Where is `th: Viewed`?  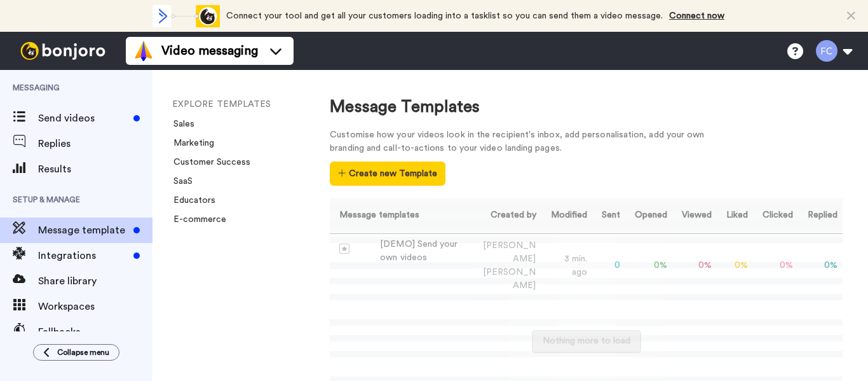 th: Viewed is located at coordinates (695, 216).